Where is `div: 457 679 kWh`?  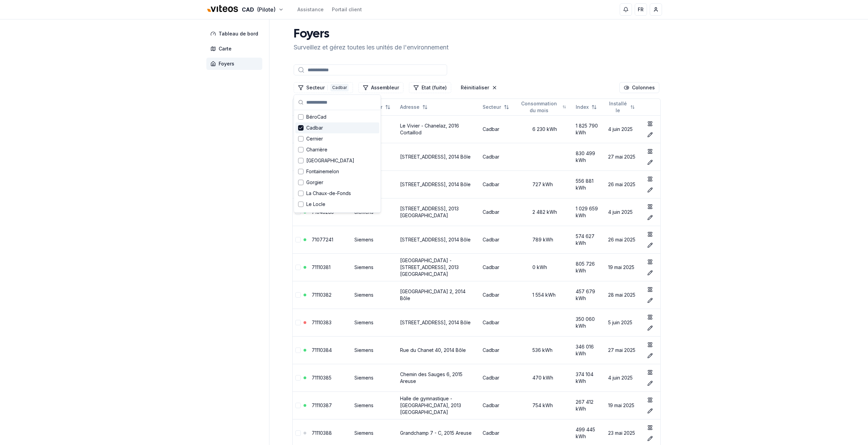
div: 457 679 kWh is located at coordinates (589, 295).